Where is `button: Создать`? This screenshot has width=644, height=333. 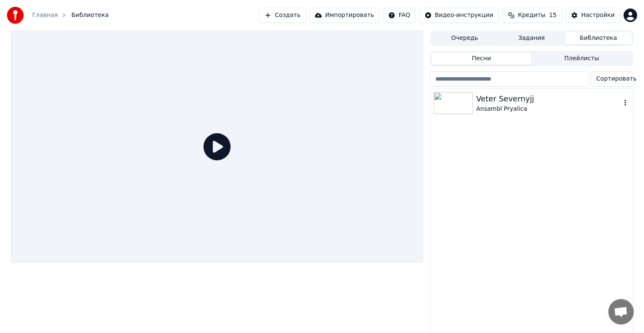 button: Создать is located at coordinates (282, 15).